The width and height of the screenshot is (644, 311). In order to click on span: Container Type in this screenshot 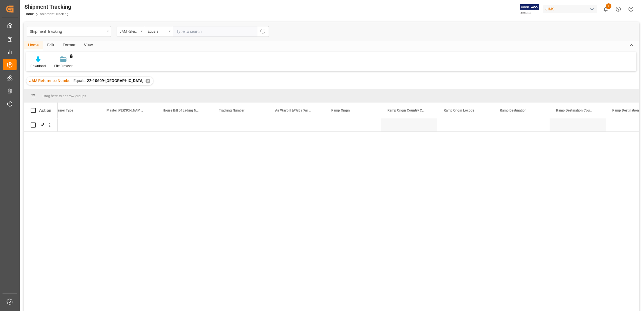, I will do `click(62, 110)`.